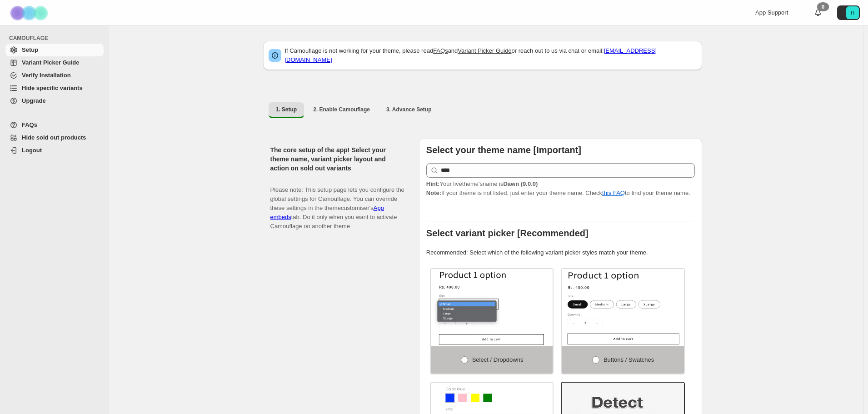 The height and width of the screenshot is (414, 868). I want to click on span: Upgrade, so click(34, 100).